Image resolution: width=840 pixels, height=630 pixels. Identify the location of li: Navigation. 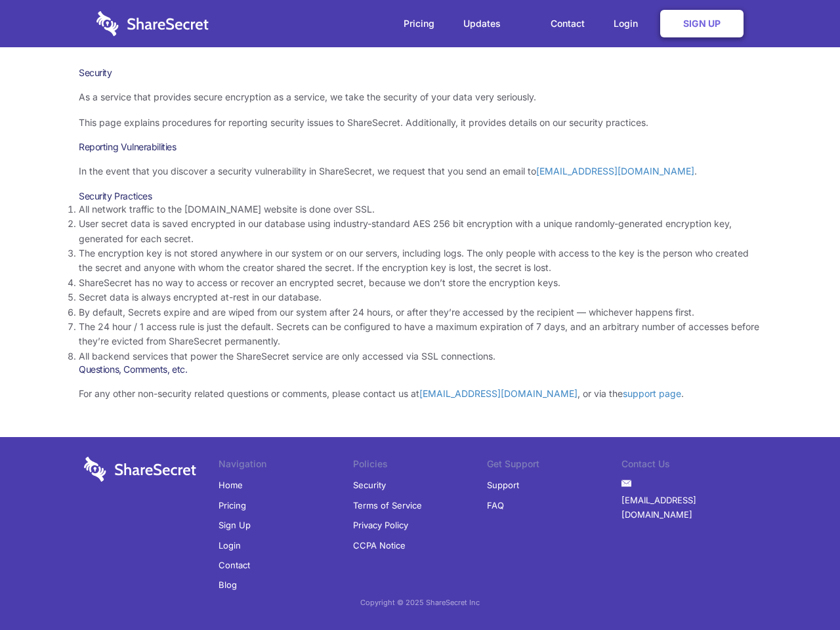
(286, 466).